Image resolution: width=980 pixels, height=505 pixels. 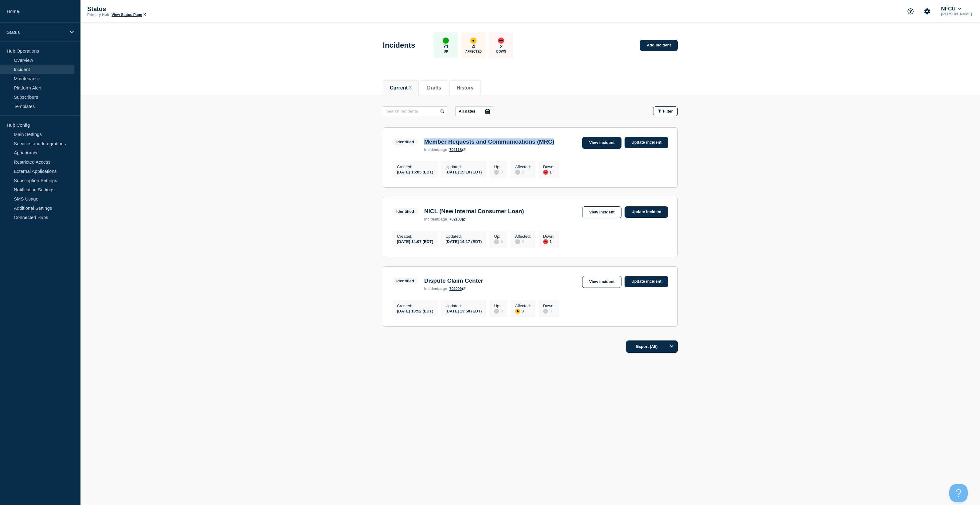 I want to click on button: All dates, so click(x=475, y=111).